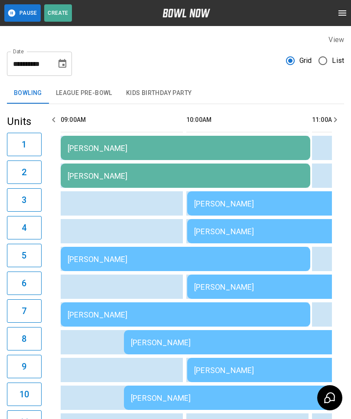  I want to click on button: Bowling, so click(28, 93).